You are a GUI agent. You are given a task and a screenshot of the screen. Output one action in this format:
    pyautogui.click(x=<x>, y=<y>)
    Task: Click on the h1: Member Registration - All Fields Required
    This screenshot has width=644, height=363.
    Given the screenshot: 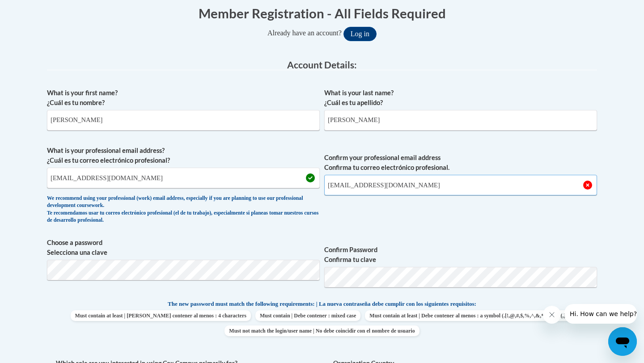 What is the action you would take?
    pyautogui.click(x=322, y=13)
    